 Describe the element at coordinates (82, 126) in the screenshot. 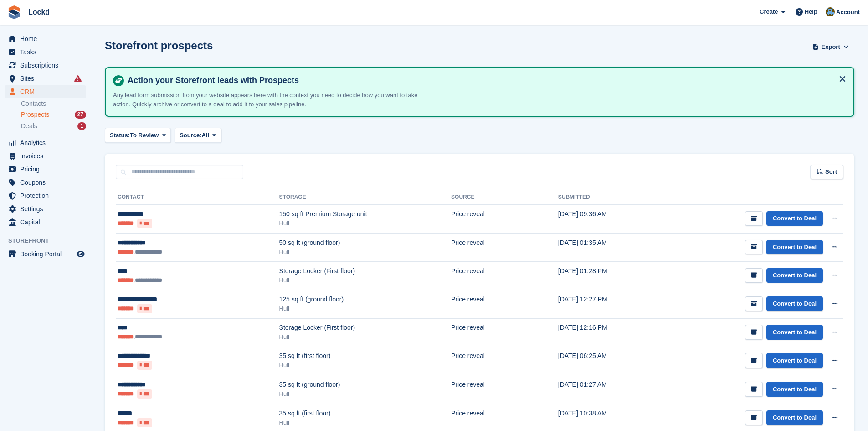

I see `div: 1` at that location.